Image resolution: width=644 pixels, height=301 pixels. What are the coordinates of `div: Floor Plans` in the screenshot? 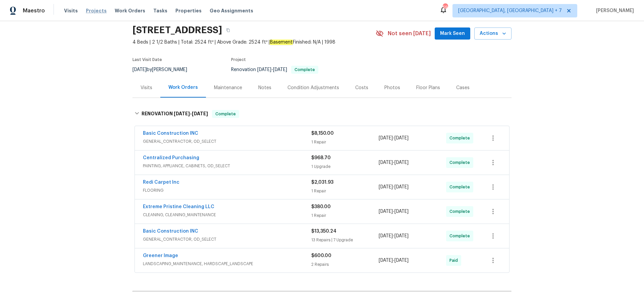 It's located at (428, 88).